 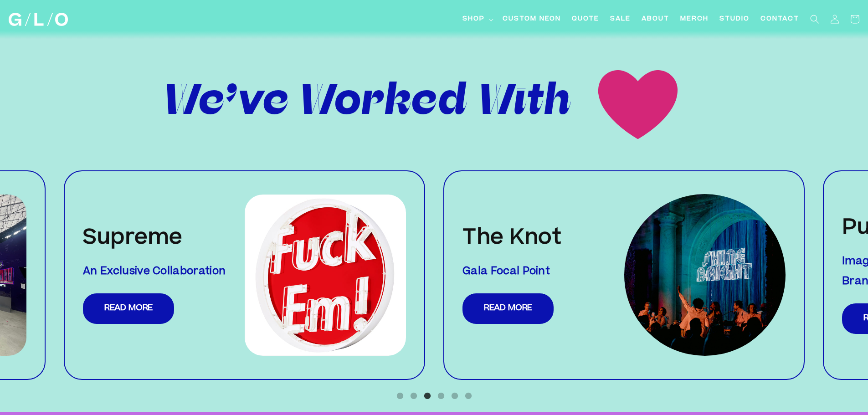 What do you see at coordinates (455, 396) in the screenshot?
I see `button: 5 of 3` at bounding box center [455, 396].